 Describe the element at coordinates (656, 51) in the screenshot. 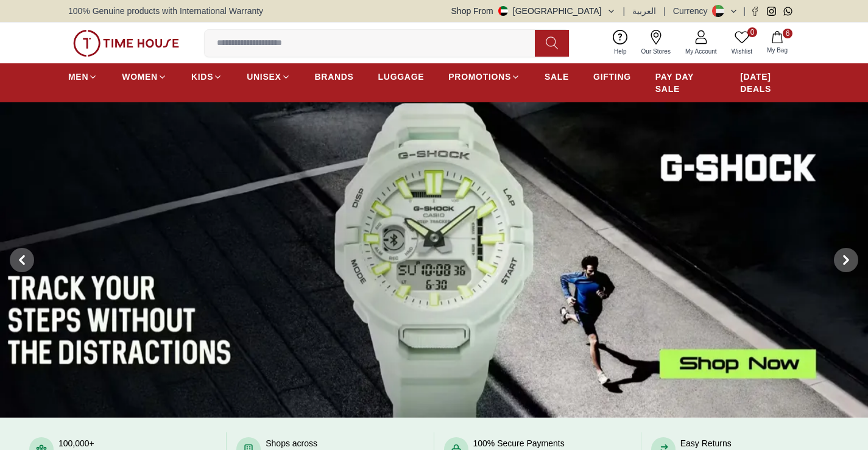

I see `span: Our Stores` at that location.